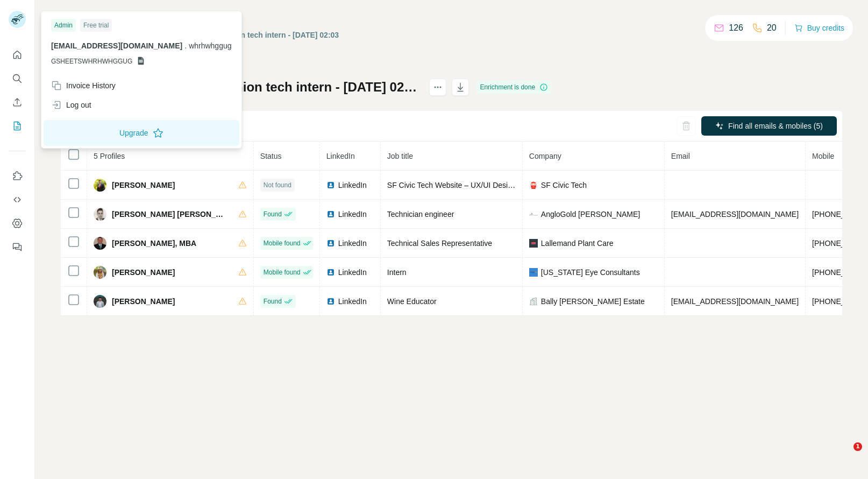 This screenshot has width=868, height=479. I want to click on span: Wine Educator, so click(412, 301).